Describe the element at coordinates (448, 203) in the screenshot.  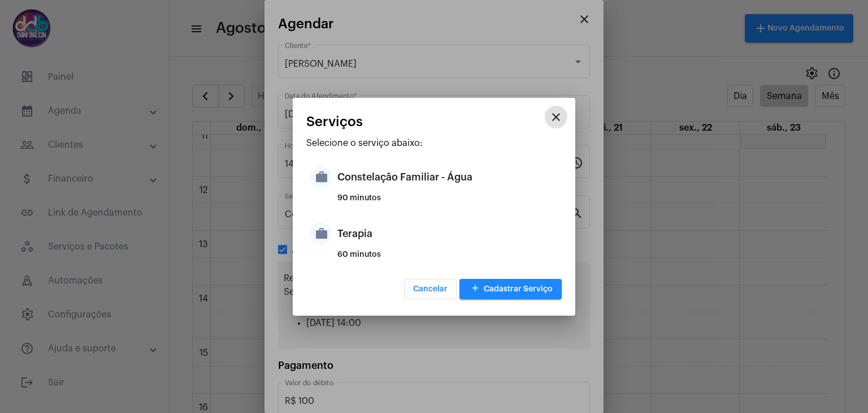
I see `div: 90 minutos` at that location.